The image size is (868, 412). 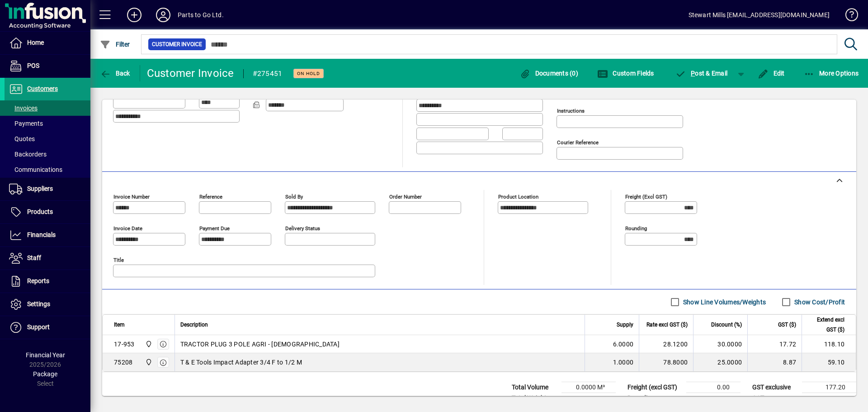 I want to click on td: Freight (excl GST), so click(x=655, y=388).